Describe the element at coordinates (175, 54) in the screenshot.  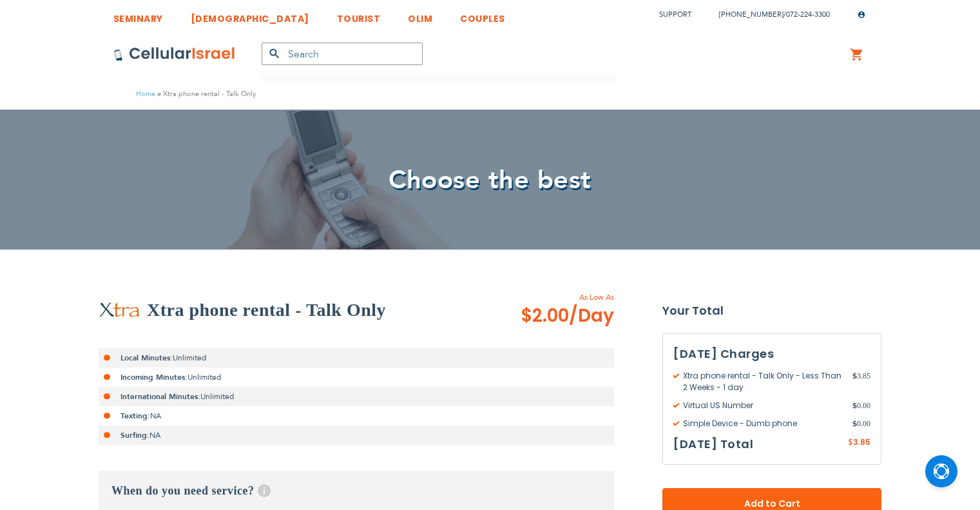
I see `img: Cellular Israel Logo` at that location.